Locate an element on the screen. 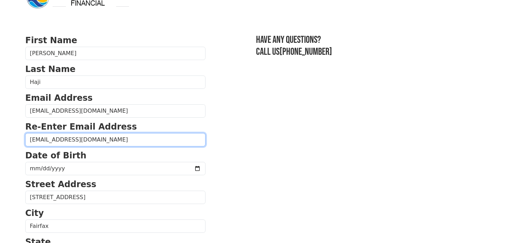 This screenshot has width=505, height=243. strong: Street Address is located at coordinates (61, 184).